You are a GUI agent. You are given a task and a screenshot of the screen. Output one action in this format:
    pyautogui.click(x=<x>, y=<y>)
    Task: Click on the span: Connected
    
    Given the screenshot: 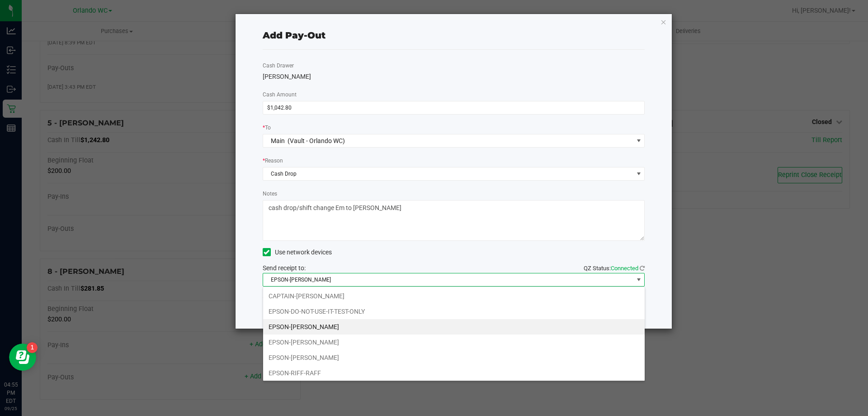 What is the action you would take?
    pyautogui.click(x=624, y=268)
    